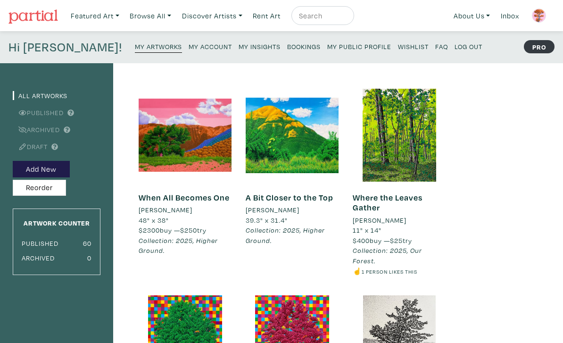 The width and height of the screenshot is (563, 343). Describe the element at coordinates (267, 220) in the screenshot. I see `span: 39.3" x 31.4"` at that location.